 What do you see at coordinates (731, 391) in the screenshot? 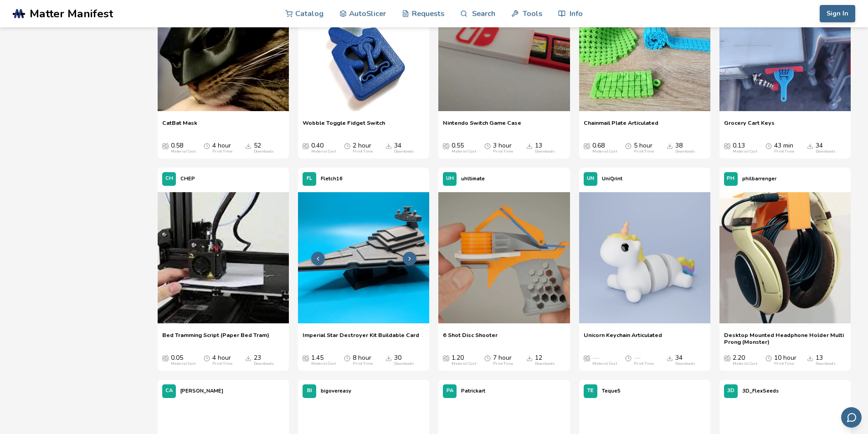
I see `span: 3D` at bounding box center [731, 391].